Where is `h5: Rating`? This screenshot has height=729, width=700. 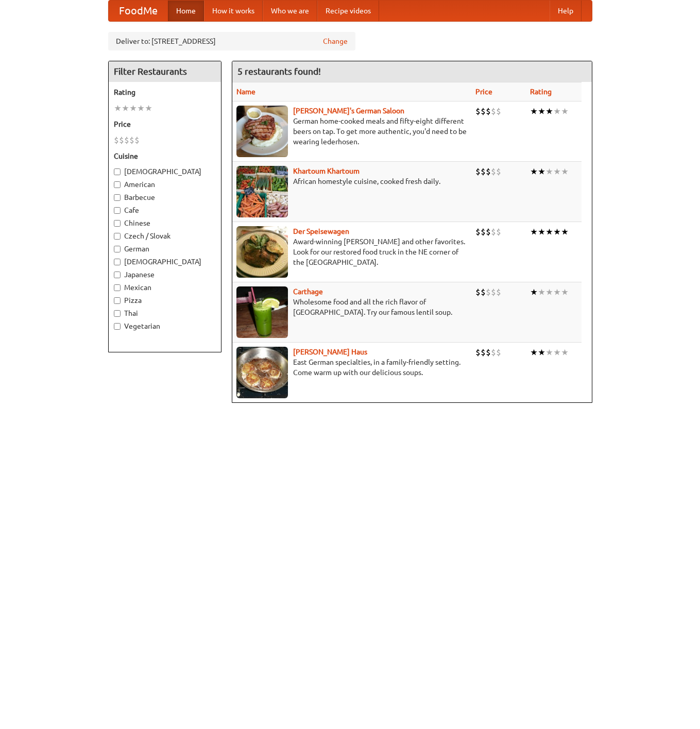
h5: Rating is located at coordinates (165, 92).